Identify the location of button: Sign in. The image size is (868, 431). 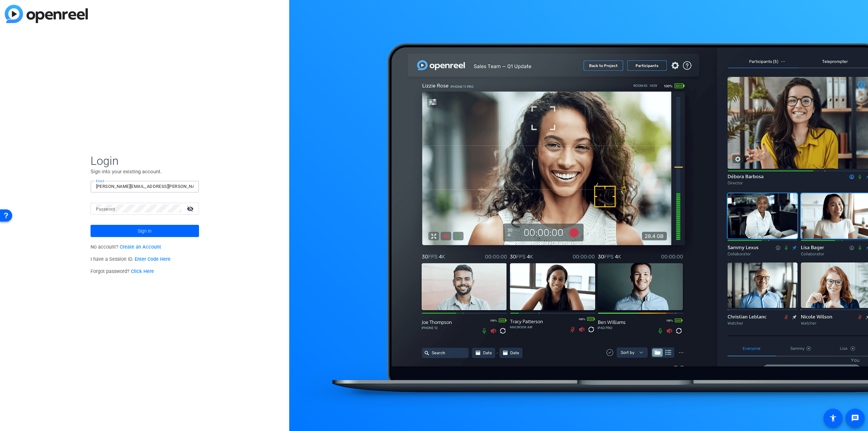
(145, 231).